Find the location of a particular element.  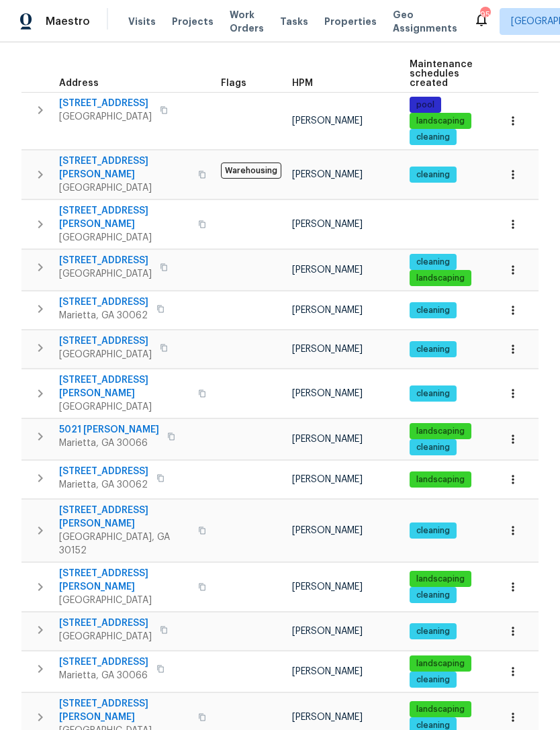

span: Tasks is located at coordinates (294, 21).